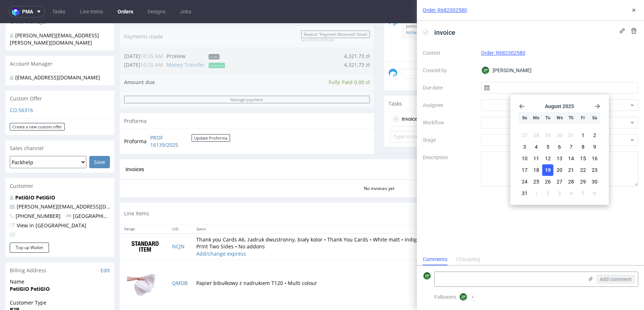  What do you see at coordinates (560, 135) in the screenshot?
I see `span: 30` at bounding box center [560, 135].